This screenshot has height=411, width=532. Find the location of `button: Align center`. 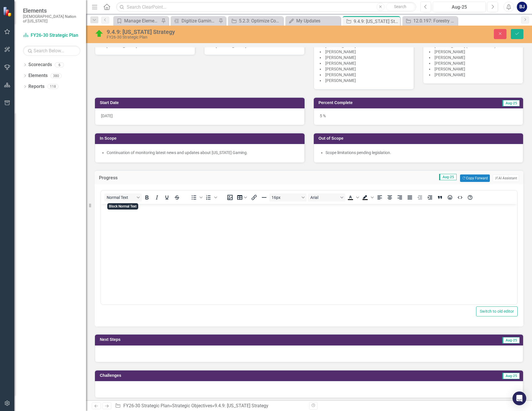

button: Align center is located at coordinates (389, 197).